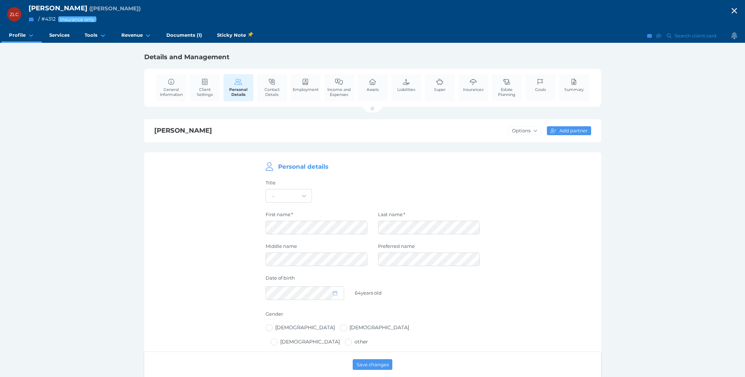  Describe the element at coordinates (540, 90) in the screenshot. I see `span: Goals` at that location.